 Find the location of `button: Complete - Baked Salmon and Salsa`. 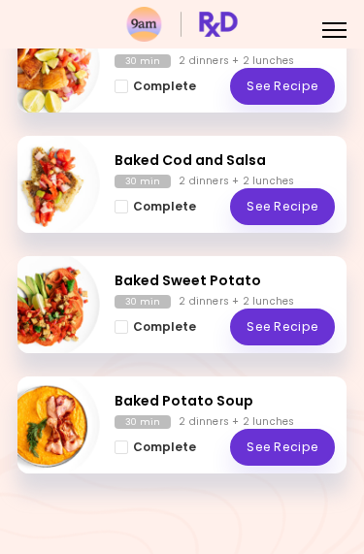

button: Complete - Baked Salmon and Salsa is located at coordinates (155, 86).